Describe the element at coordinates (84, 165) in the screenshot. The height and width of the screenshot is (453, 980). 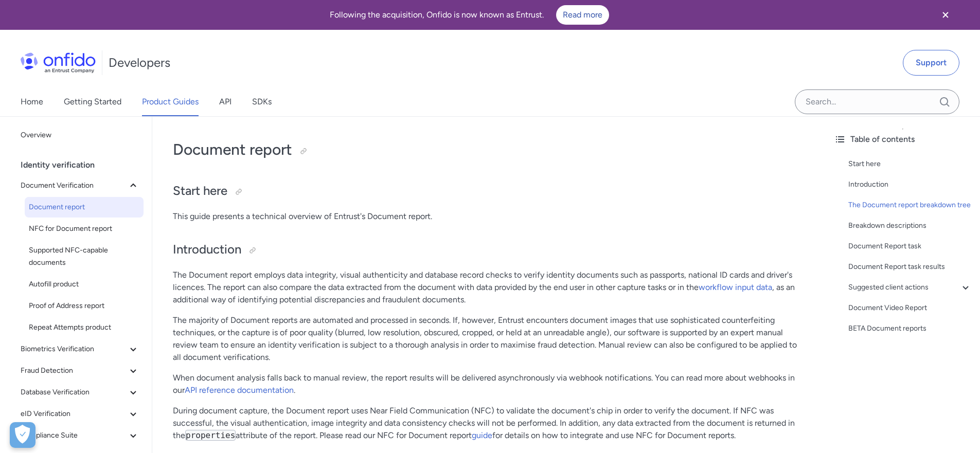
I see `div: Identity verification` at that location.